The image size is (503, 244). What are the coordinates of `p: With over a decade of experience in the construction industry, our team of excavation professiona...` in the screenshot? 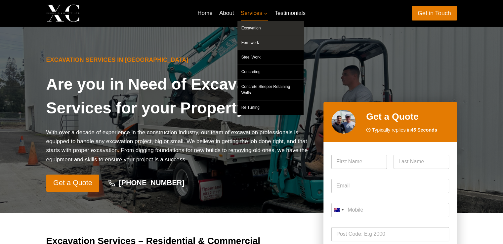 It's located at (179, 146).